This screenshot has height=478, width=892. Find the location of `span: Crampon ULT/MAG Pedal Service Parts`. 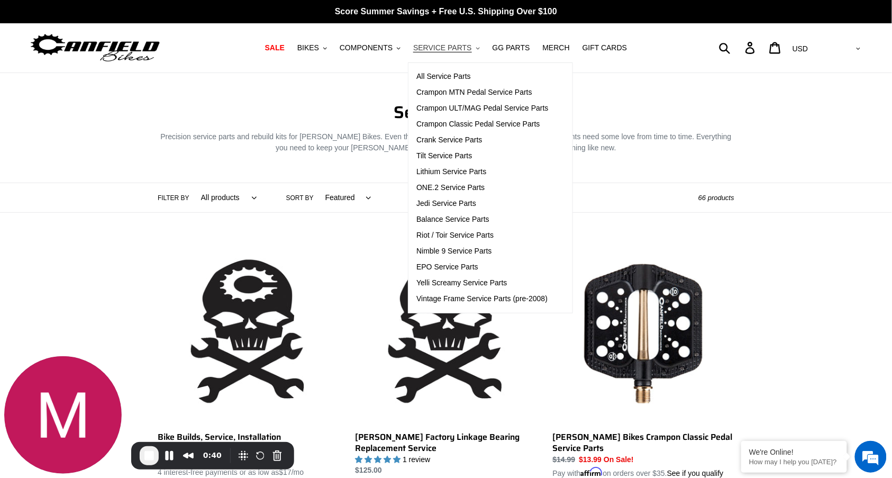

span: Crampon ULT/MAG Pedal Service Parts is located at coordinates (482, 108).